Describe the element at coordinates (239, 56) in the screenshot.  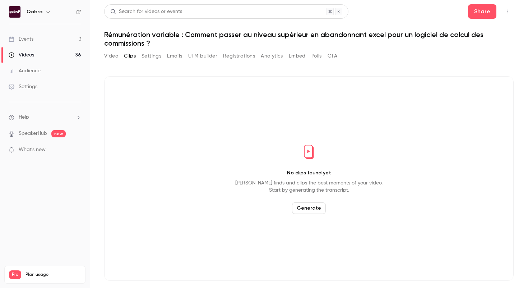
I see `button: Registrations` at that location.